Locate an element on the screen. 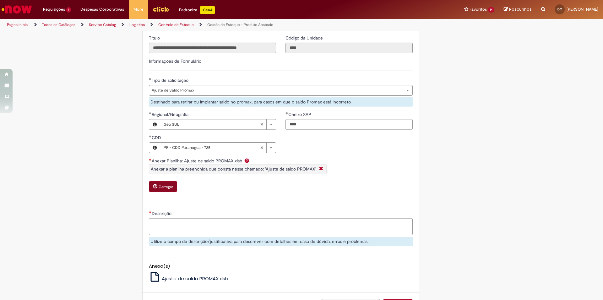 Image resolution: width=603 pixels, height=300 pixels. label: Somente leitura - Título is located at coordinates (155, 38).